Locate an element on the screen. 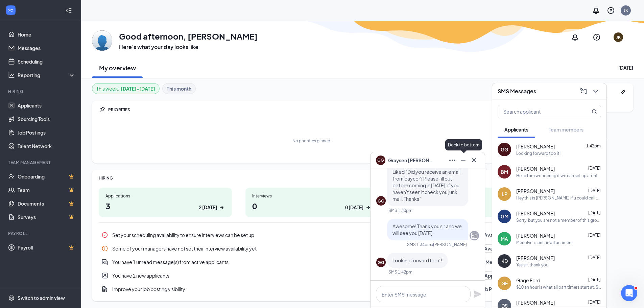 Image resolution: width=644 pixels, height=308 pixels. div: Hello I am wondering if we can set up an interview please is located at coordinates (559, 176).